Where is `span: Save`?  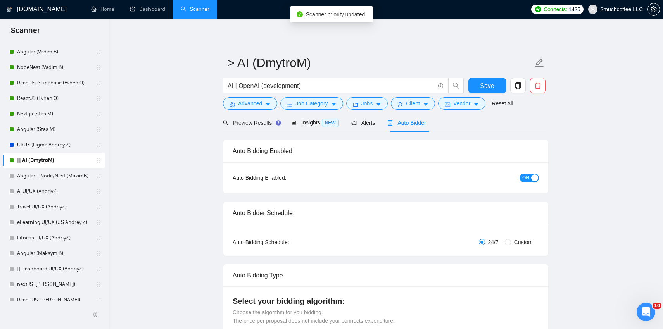
span: Save is located at coordinates (487, 86).